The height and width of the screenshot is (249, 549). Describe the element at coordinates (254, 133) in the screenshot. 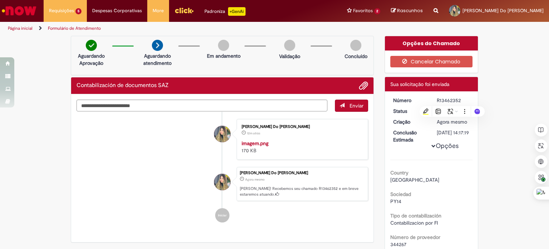

I see `time: 29/08/2025 13:05:05` at that location.